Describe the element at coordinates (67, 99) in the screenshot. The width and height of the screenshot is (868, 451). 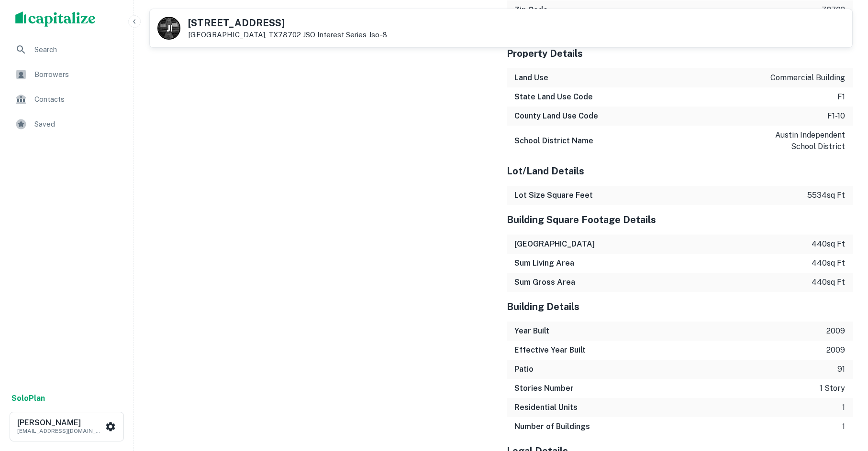
I see `div: Contacts` at that location.